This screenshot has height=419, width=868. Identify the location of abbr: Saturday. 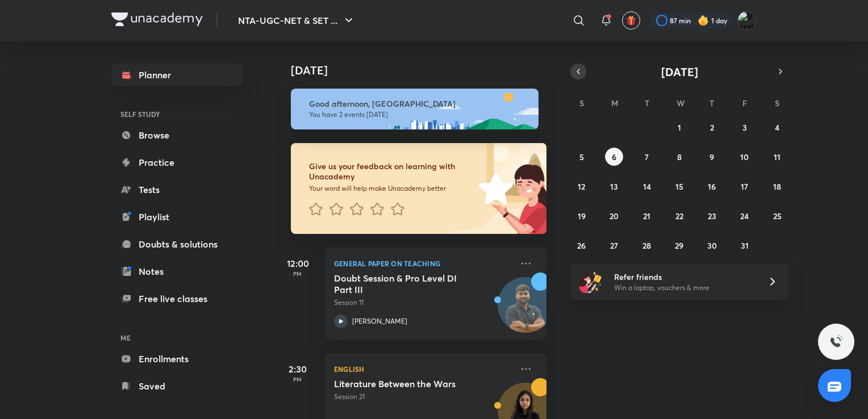
(777, 103).